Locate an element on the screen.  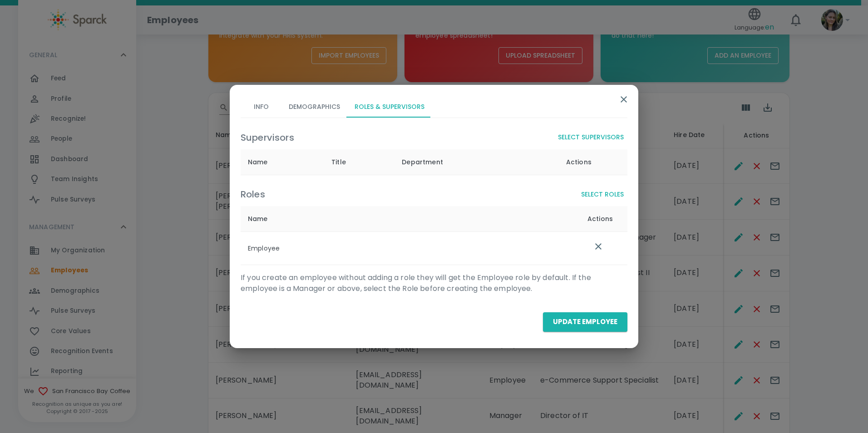
button: Select Roles is located at coordinates (602, 194).